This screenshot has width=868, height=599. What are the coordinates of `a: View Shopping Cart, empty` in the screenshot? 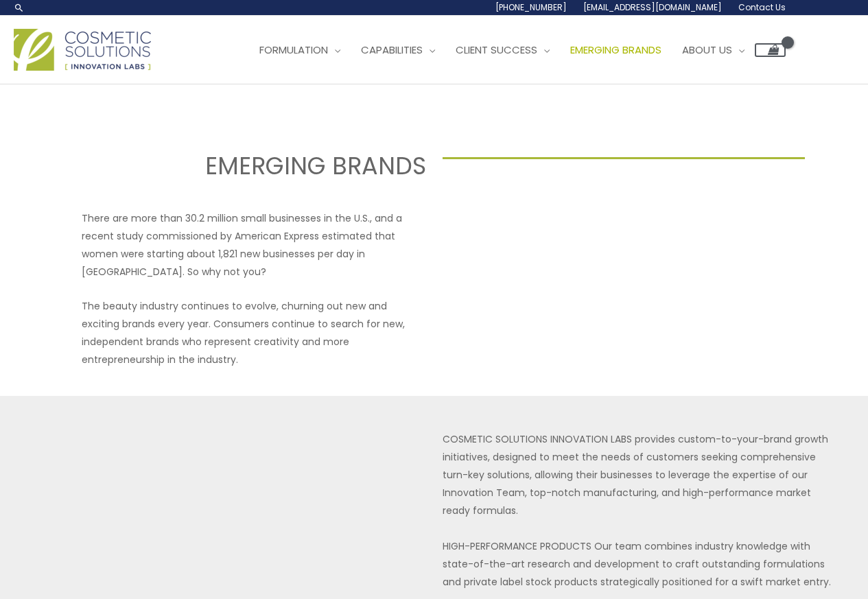 It's located at (770, 50).